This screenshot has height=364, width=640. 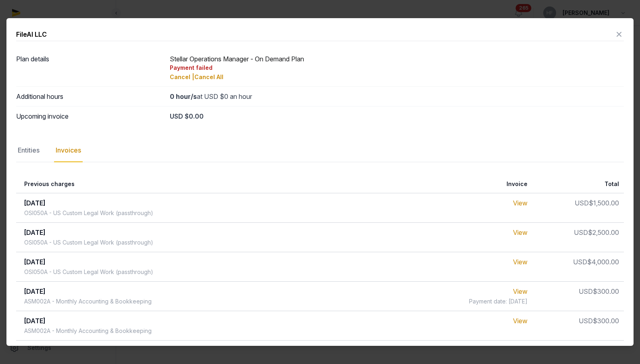 What do you see at coordinates (209, 77) in the screenshot?
I see `span: Cancel All` at bounding box center [209, 77].